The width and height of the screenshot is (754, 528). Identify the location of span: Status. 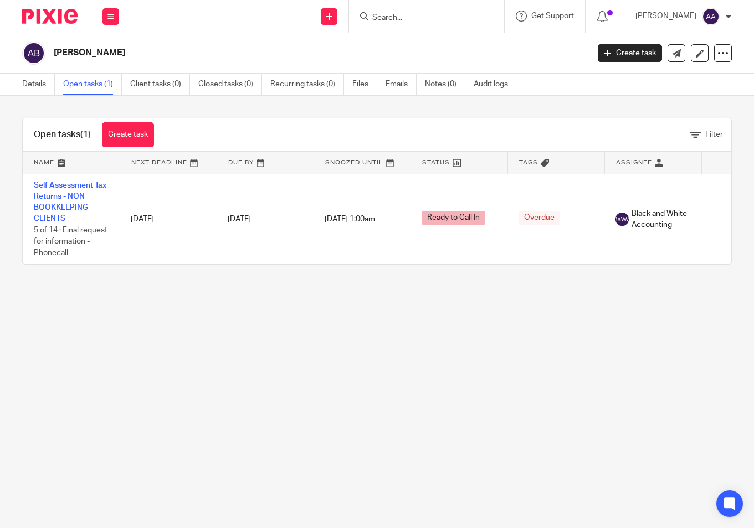
(436, 162).